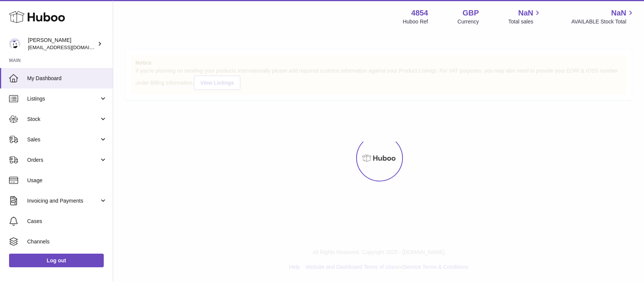 The image size is (644, 282). I want to click on div: Currency, so click(468, 22).